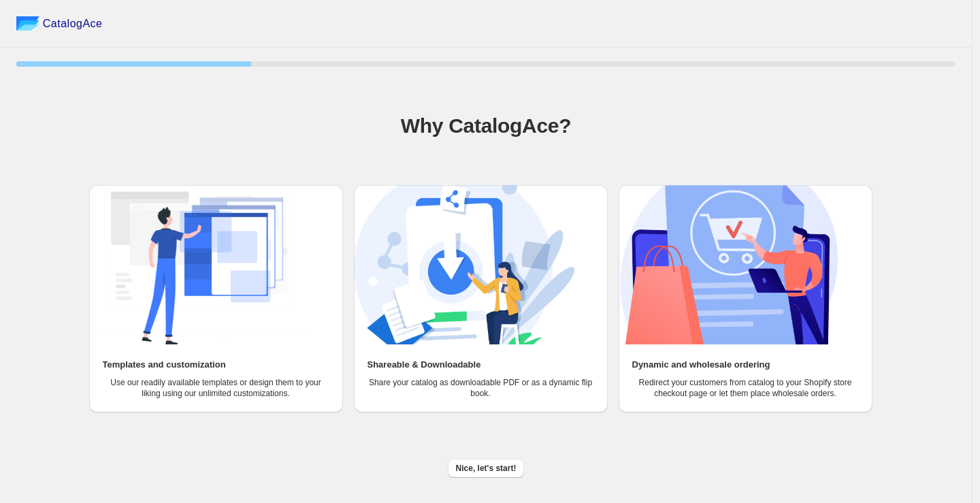 Image resolution: width=980 pixels, height=503 pixels. What do you see at coordinates (424, 365) in the screenshot?
I see `h2: Shareable & Downloadable` at bounding box center [424, 365].